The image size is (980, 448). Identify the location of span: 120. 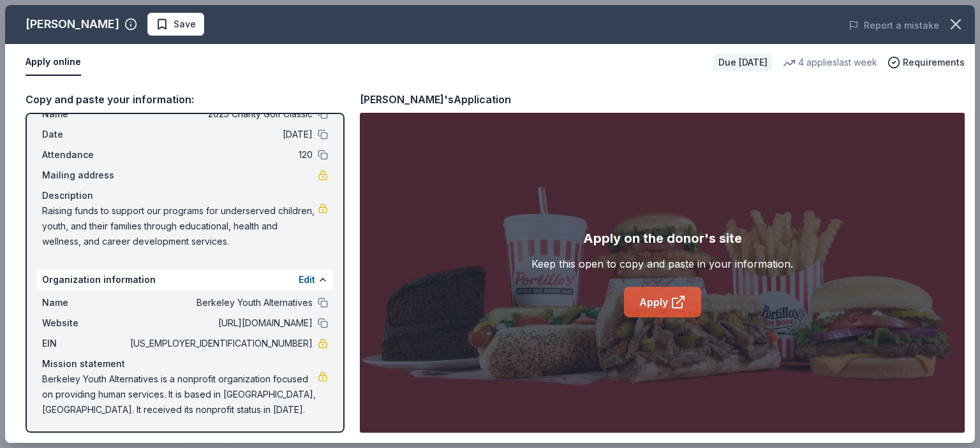
(220, 155).